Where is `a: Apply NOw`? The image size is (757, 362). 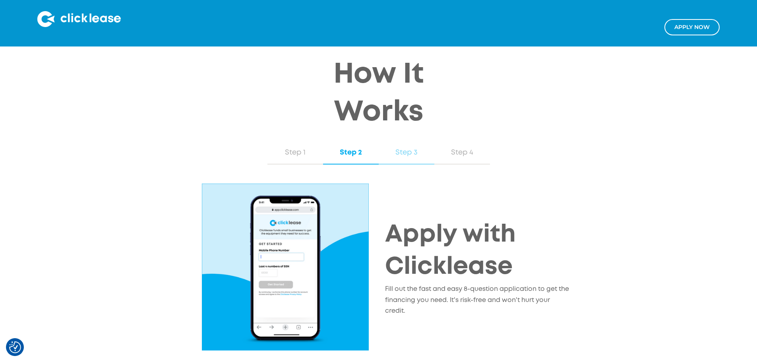
a: Apply NOw is located at coordinates (692, 27).